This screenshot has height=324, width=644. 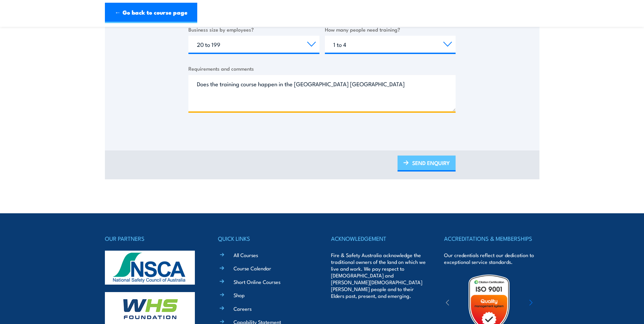 I want to click on a: Shop, so click(x=239, y=294).